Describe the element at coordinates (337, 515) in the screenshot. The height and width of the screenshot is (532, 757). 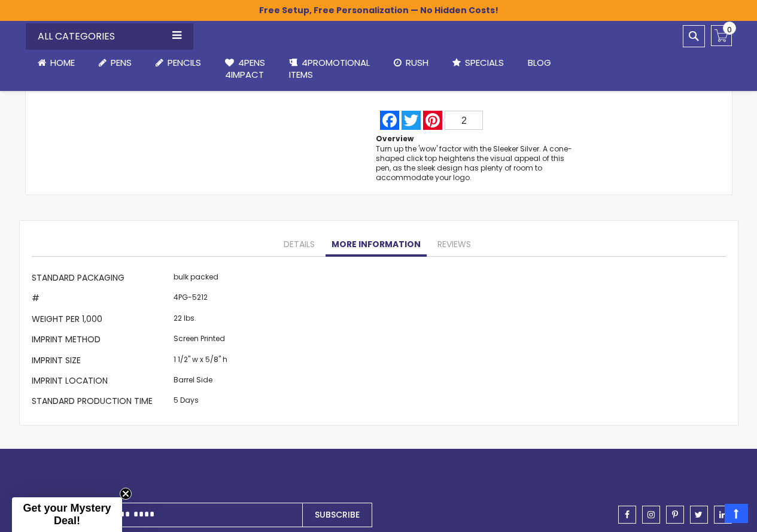
I see `button: Subscribe` at that location.